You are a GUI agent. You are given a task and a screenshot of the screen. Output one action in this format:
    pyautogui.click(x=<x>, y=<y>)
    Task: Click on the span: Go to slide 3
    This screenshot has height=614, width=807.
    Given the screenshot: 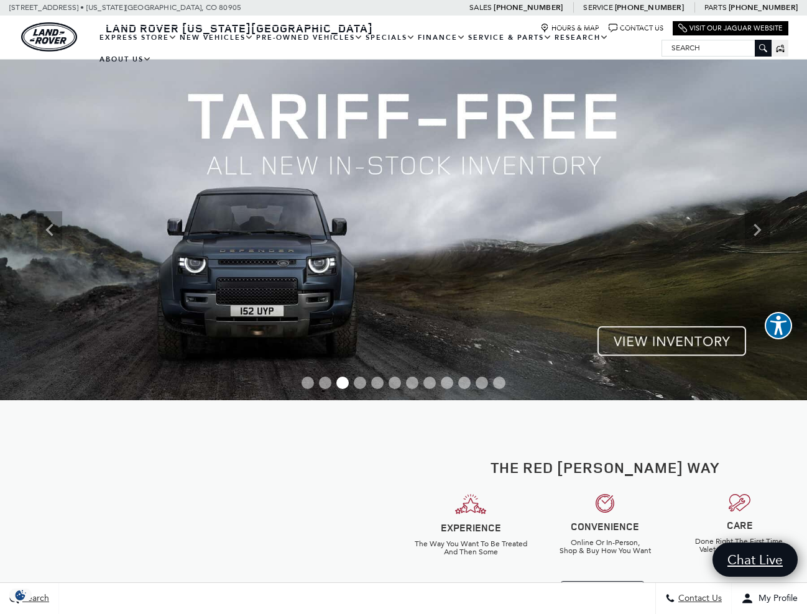 What is the action you would take?
    pyautogui.click(x=343, y=383)
    